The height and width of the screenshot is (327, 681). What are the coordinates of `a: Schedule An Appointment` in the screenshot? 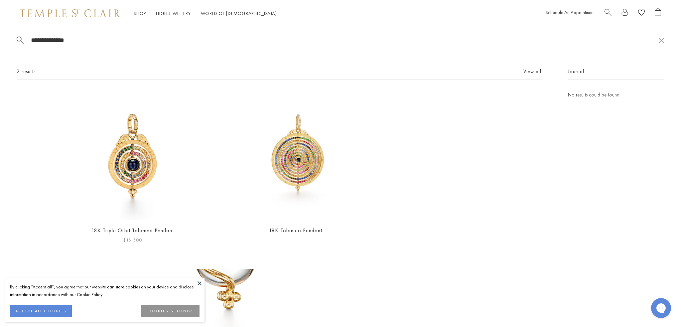 It's located at (570, 12).